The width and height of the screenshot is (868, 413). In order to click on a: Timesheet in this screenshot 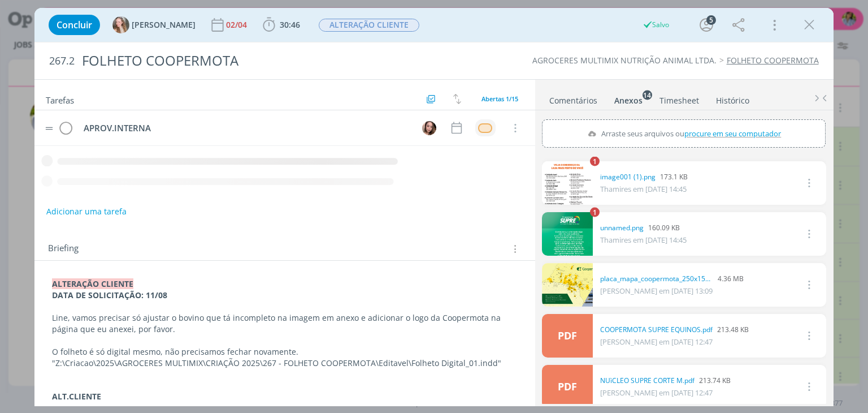, I will do `click(679, 98)`.